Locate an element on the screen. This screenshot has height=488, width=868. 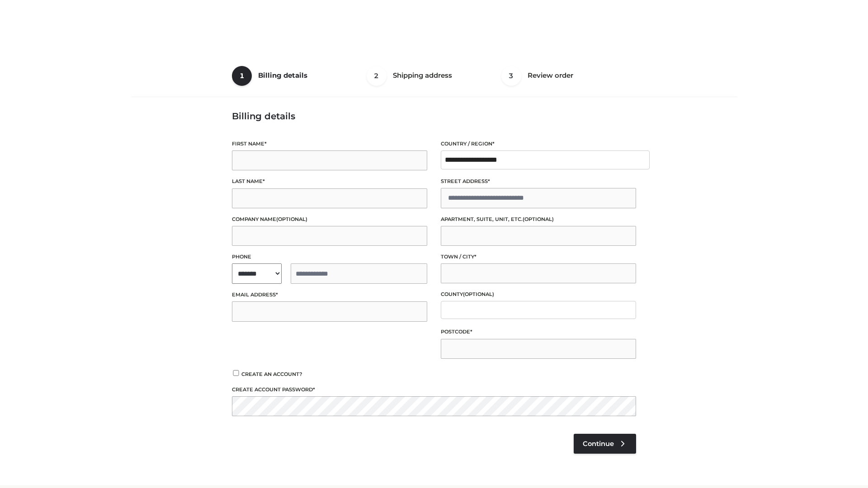
label: Postcode is located at coordinates (538, 332).